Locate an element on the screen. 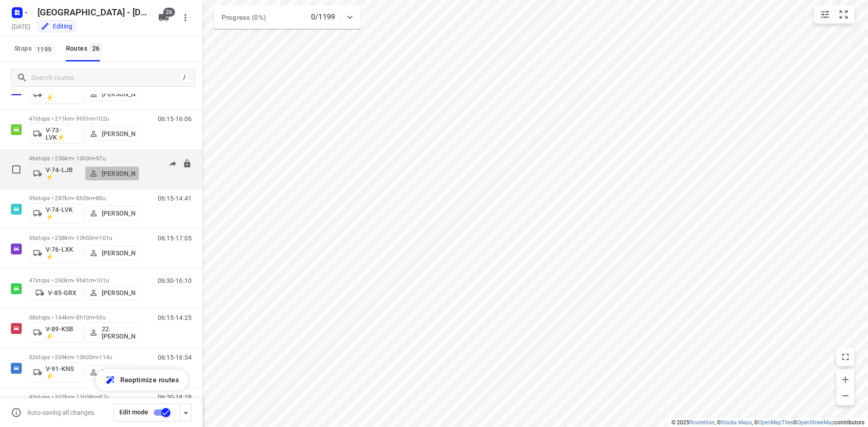  p: 39 stops • 287km • 8h26m is located at coordinates (84, 198).